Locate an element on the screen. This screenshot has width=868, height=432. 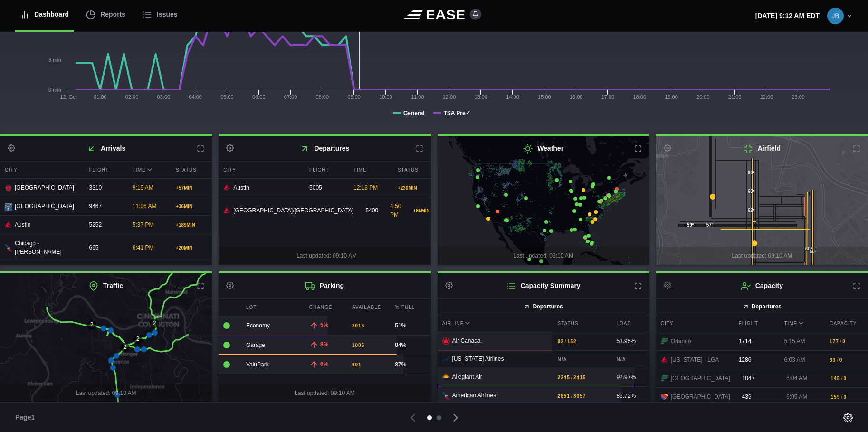
text: 16:00 is located at coordinates (576, 97).